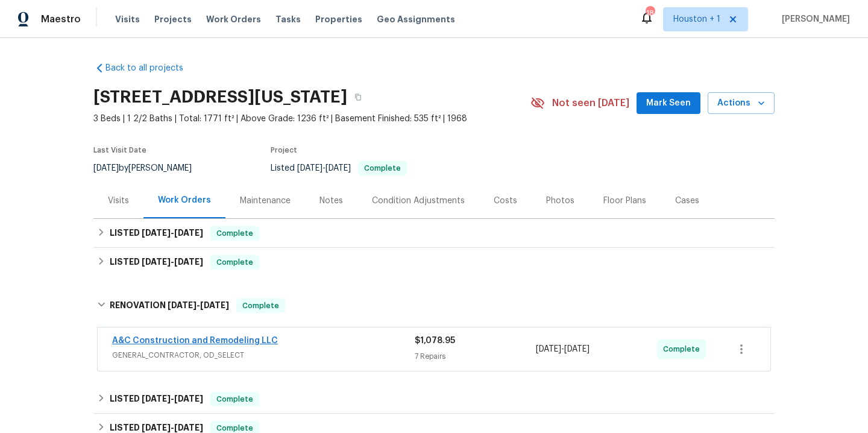  What do you see at coordinates (741, 103) in the screenshot?
I see `span: Actions` at bounding box center [741, 103].